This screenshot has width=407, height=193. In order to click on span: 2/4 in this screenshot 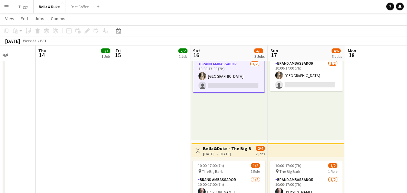, I will do `click(261, 148)`.